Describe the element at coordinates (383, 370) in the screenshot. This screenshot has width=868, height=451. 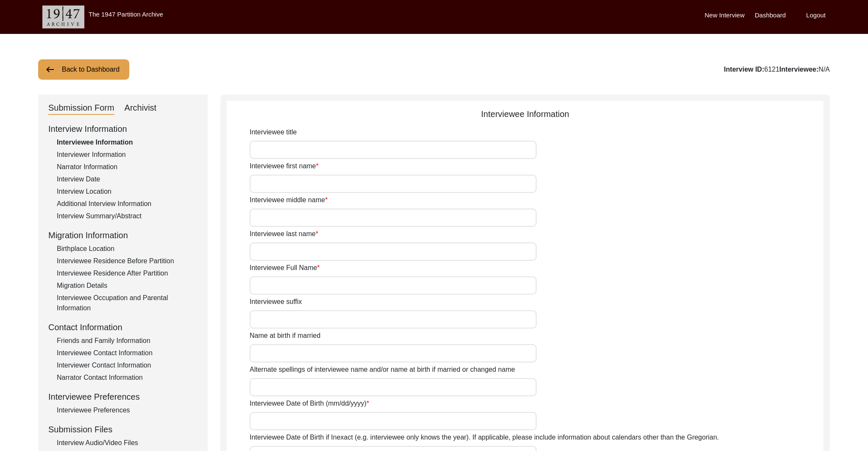
I see `label: Alternate spellings of interviewee name and/or name at birth if married or changed name` at that location.